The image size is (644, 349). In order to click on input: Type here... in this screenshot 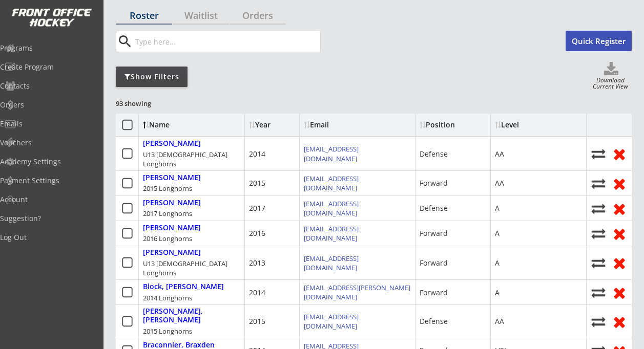, I will do `click(226, 41)`.